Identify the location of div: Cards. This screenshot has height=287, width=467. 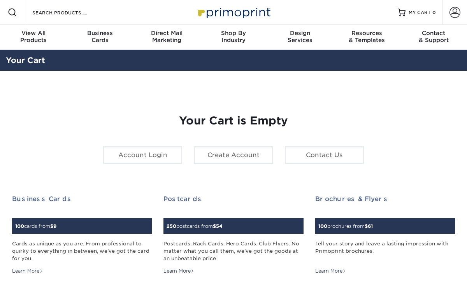
(100, 37).